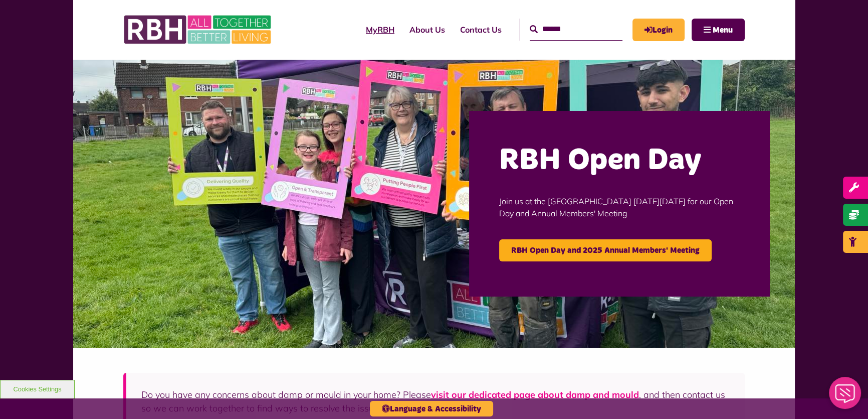 The width and height of the screenshot is (868, 419). What do you see at coordinates (427, 29) in the screenshot?
I see `a: About Us` at bounding box center [427, 29].